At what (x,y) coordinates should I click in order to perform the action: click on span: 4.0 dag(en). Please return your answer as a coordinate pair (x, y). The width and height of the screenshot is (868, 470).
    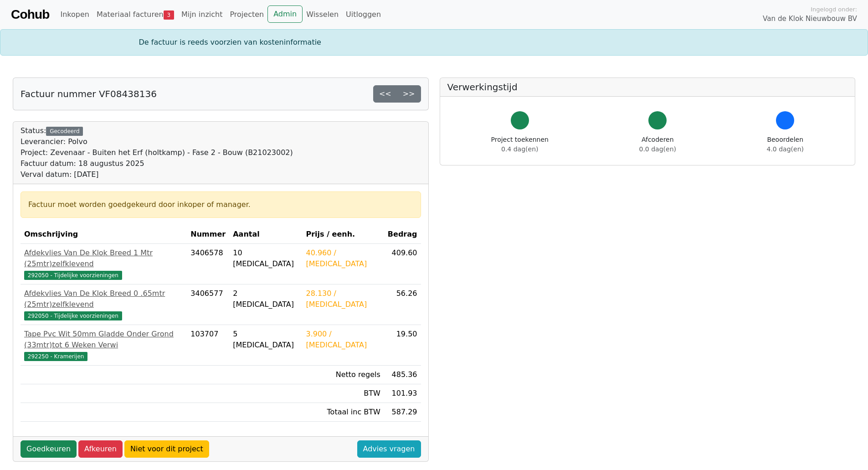
    Looking at the image, I should click on (785, 149).